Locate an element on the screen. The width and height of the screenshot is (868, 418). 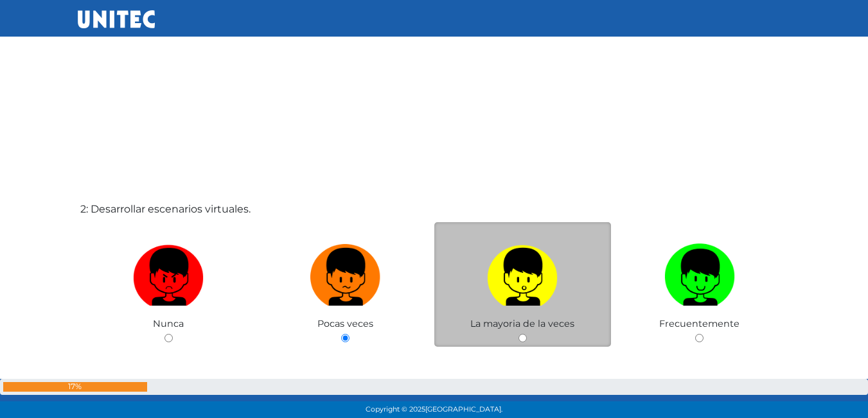
img: Frecuentemente is located at coordinates (699, 272).